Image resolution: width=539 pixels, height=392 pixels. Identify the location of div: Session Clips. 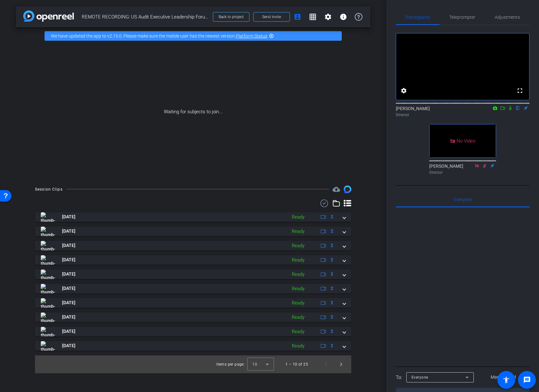
(49, 190).